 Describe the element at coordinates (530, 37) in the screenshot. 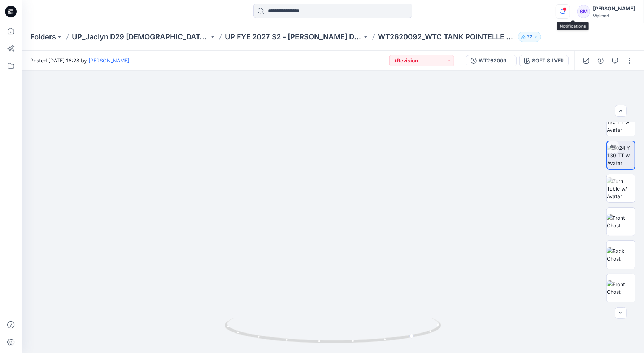

I see `button: 22` at that location.